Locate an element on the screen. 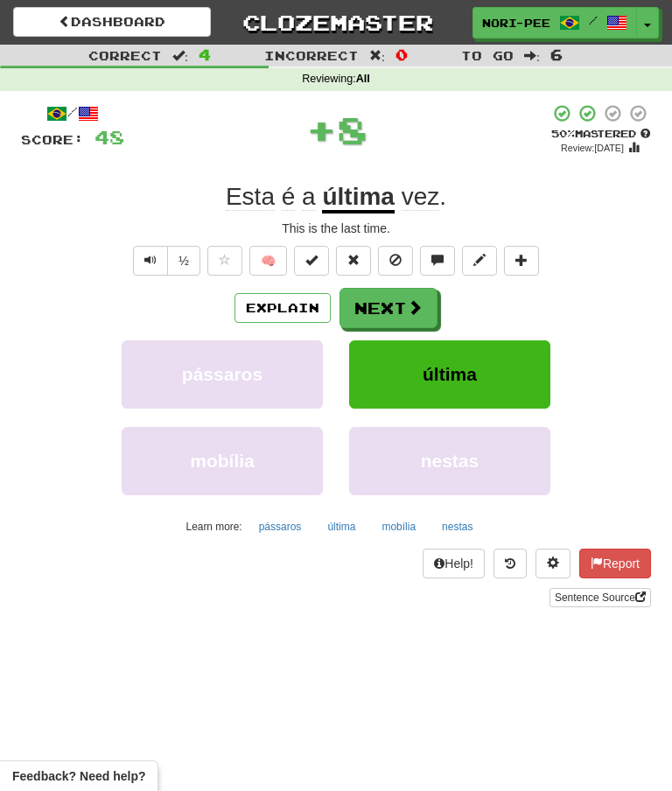  small: Learn more: is located at coordinates (214, 527).